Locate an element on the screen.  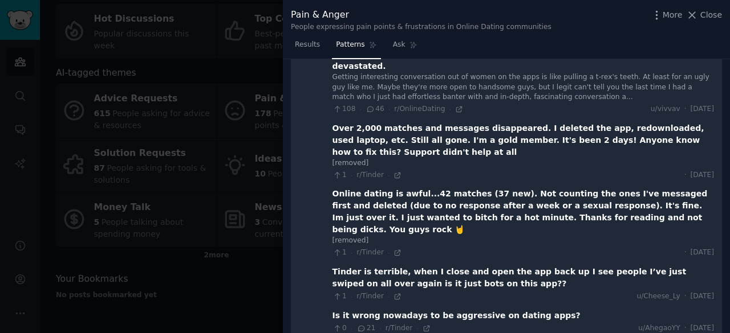
div: People expressing pain points & frustrations in Online Dating communities is located at coordinates (421, 27).